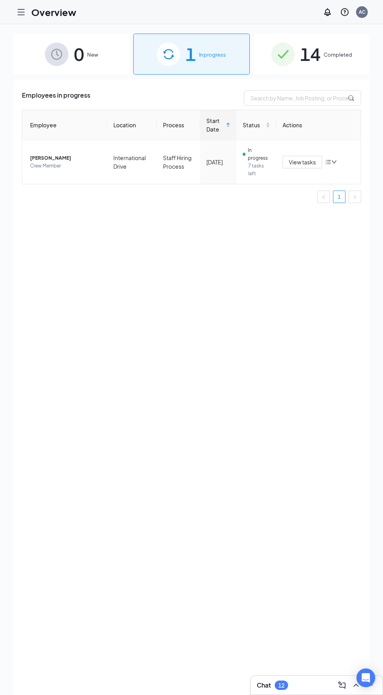 This screenshot has width=383, height=695. What do you see at coordinates (178, 162) in the screenshot?
I see `td: Staff Hiring Process` at bounding box center [178, 162].